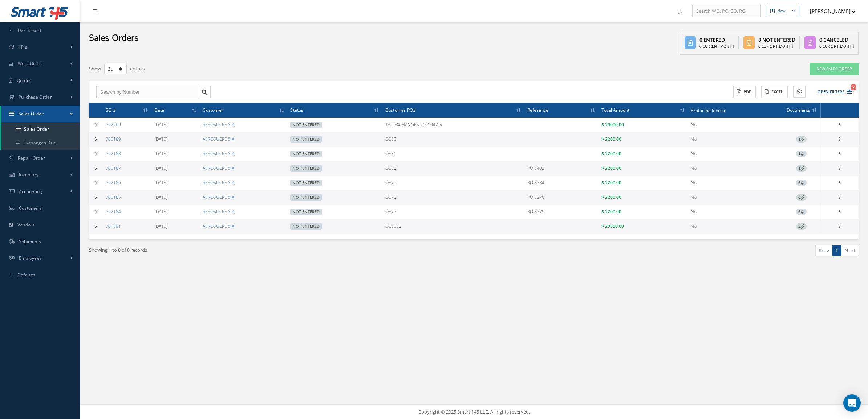 Image resolution: width=868 pixels, height=419 pixels. I want to click on td: OE82, so click(453, 139).